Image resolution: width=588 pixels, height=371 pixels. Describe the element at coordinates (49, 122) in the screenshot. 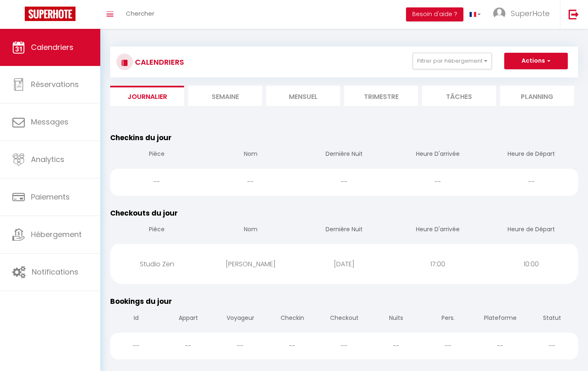

I see `span: Messages` at that location.